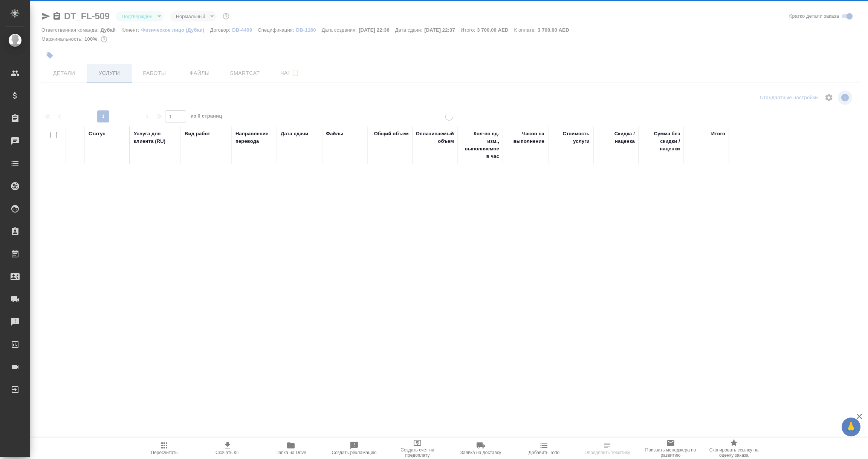 The width and height of the screenshot is (868, 459). I want to click on div: Вид работ, so click(197, 133).